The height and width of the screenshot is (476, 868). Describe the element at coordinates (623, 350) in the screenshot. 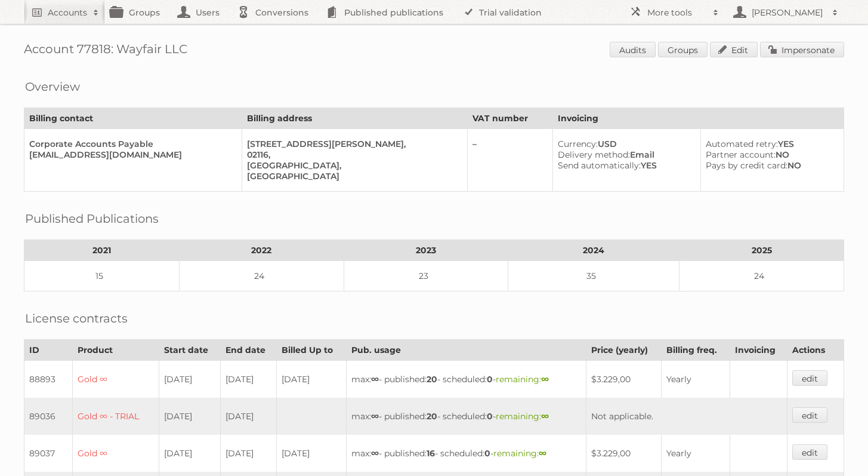

I see `th: Price (yearly)` at that location.